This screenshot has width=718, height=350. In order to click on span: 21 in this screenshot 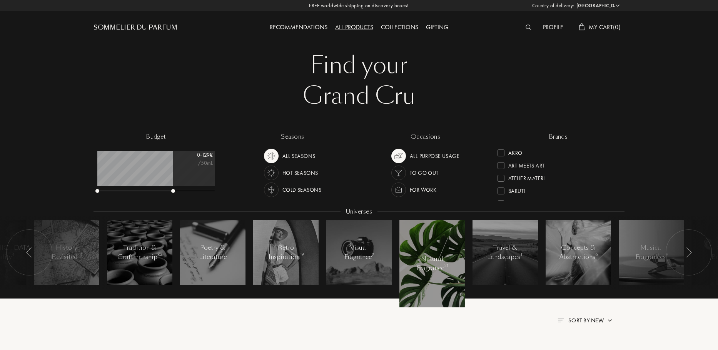, I will do `click(446, 266)`.